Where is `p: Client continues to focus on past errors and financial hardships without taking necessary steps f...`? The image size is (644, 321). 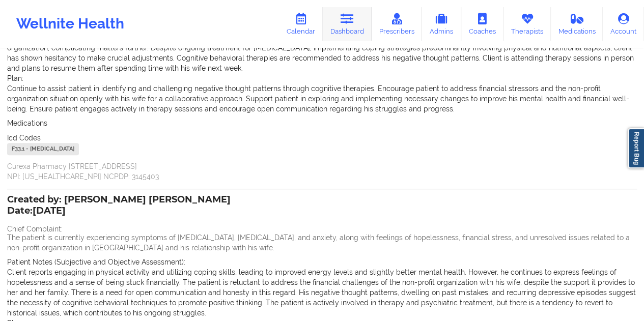
p: Client continues to focus on past errors and financial hardships without taking necessary steps f... is located at coordinates (322, 48).